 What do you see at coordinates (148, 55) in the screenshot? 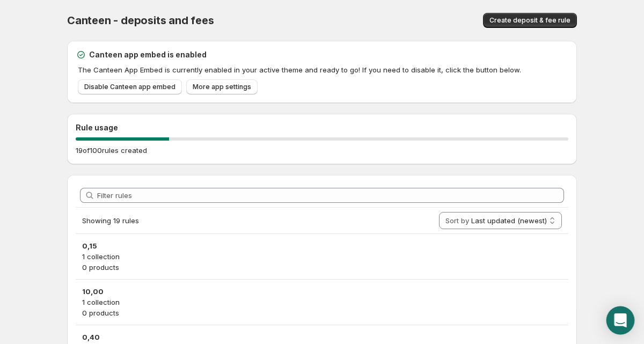
I see `h2: Canteen app embed is enabled` at bounding box center [148, 55].